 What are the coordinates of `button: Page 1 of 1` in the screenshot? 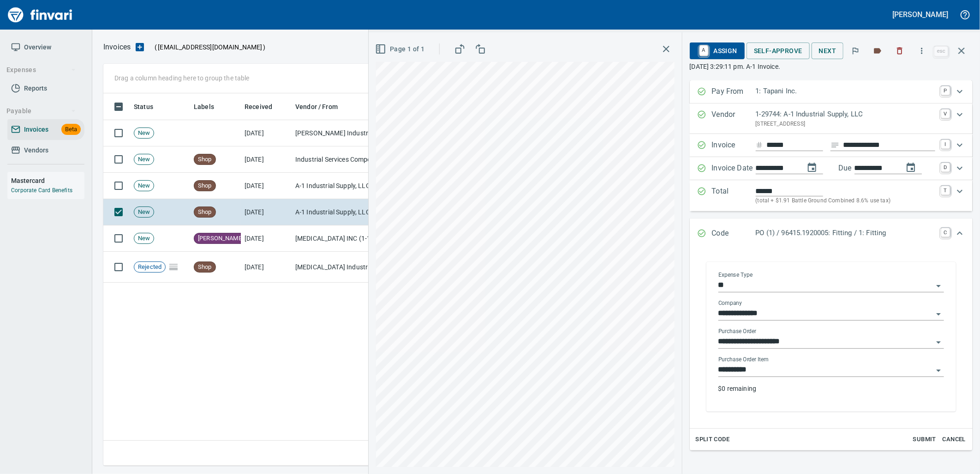 It's located at (400, 49).